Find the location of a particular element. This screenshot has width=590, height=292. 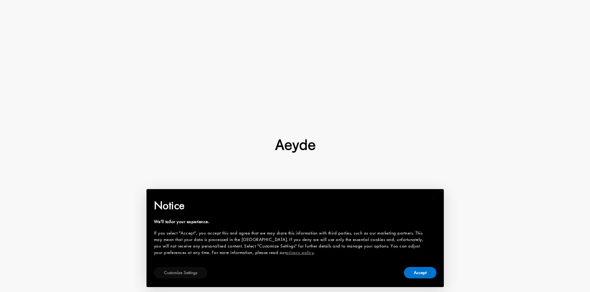

button: Accept is located at coordinates (420, 273).